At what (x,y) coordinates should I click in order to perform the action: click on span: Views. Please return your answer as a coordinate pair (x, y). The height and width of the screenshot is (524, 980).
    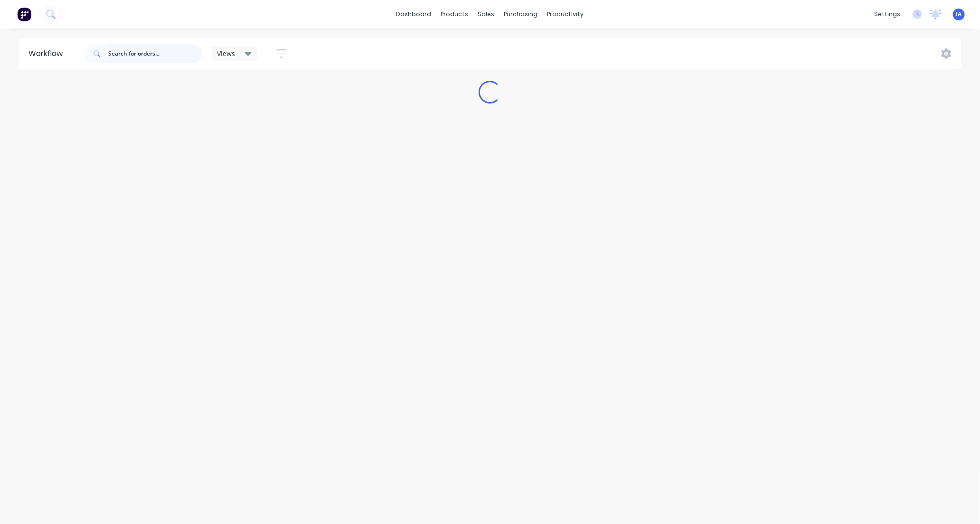
    Looking at the image, I should click on (226, 53).